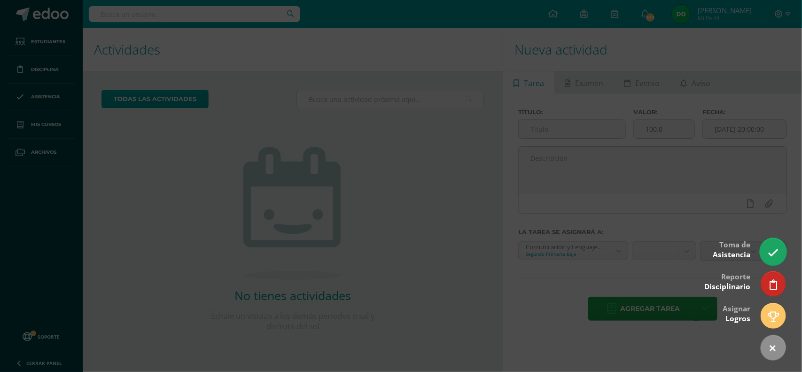 This screenshot has width=802, height=372. Describe the element at coordinates (736, 312) in the screenshot. I see `div: Asignar` at that location.